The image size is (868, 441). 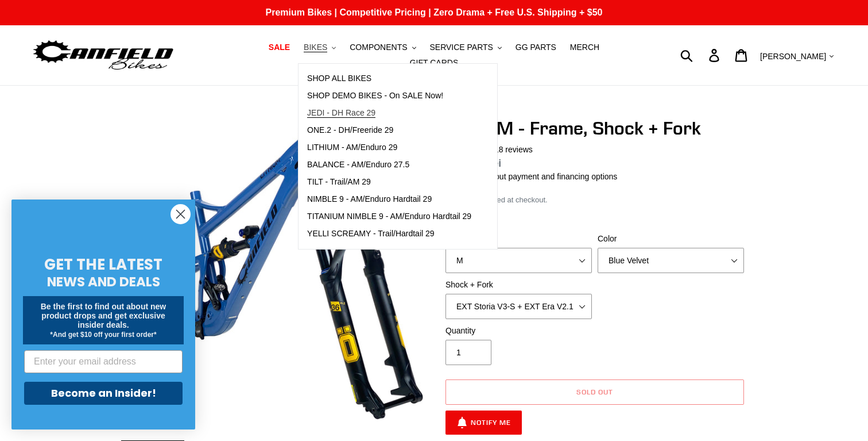 What do you see at coordinates (530, 176) in the screenshot?
I see `a: Learn more about payment and financing options` at bounding box center [530, 176].